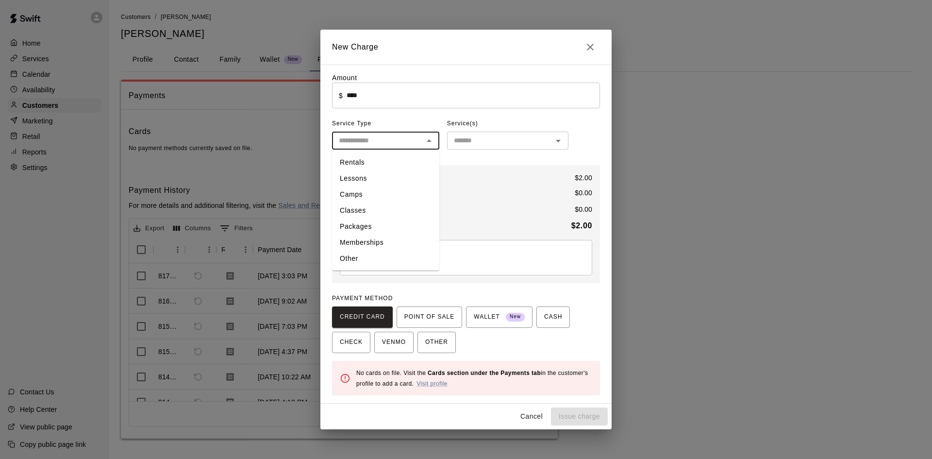 Image resolution: width=932 pixels, height=459 pixels. What do you see at coordinates (436, 342) in the screenshot?
I see `button: OTHER` at bounding box center [436, 342].